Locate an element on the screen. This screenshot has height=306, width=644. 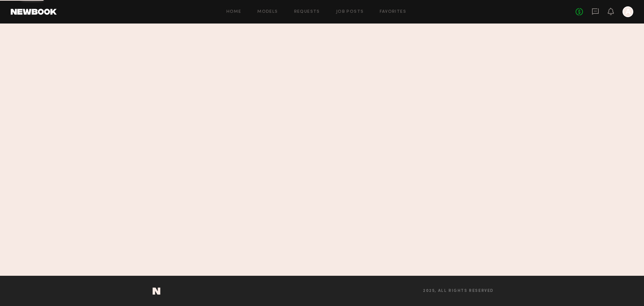
a: Models is located at coordinates (267, 12).